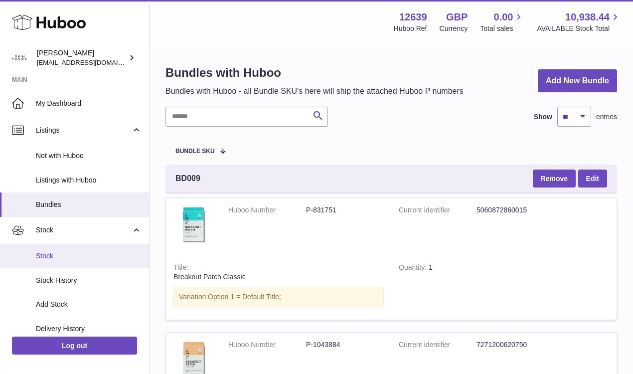 This screenshot has width=633, height=374. What do you see at coordinates (89, 328) in the screenshot?
I see `span: Delivery History` at bounding box center [89, 328].